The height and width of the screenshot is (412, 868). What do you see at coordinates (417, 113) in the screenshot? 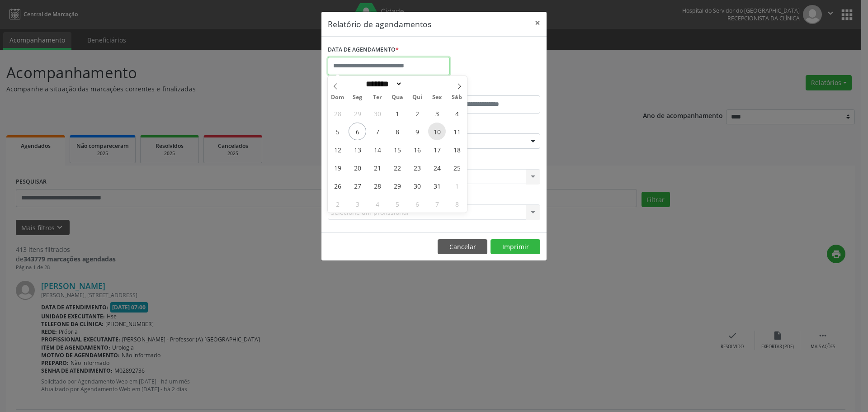
I see `span: Outubro 2, 2025` at bounding box center [417, 113].